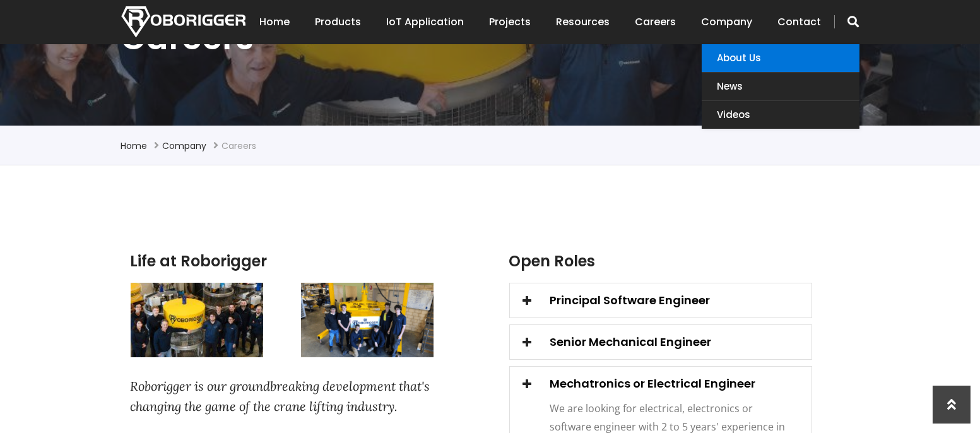 This screenshot has width=980, height=433. I want to click on a: Products, so click(338, 22).